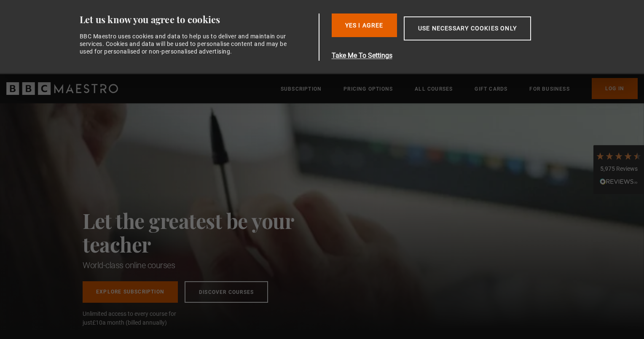  What do you see at coordinates (619, 181) in the screenshot?
I see `img: REVIEWS.io` at bounding box center [619, 181].